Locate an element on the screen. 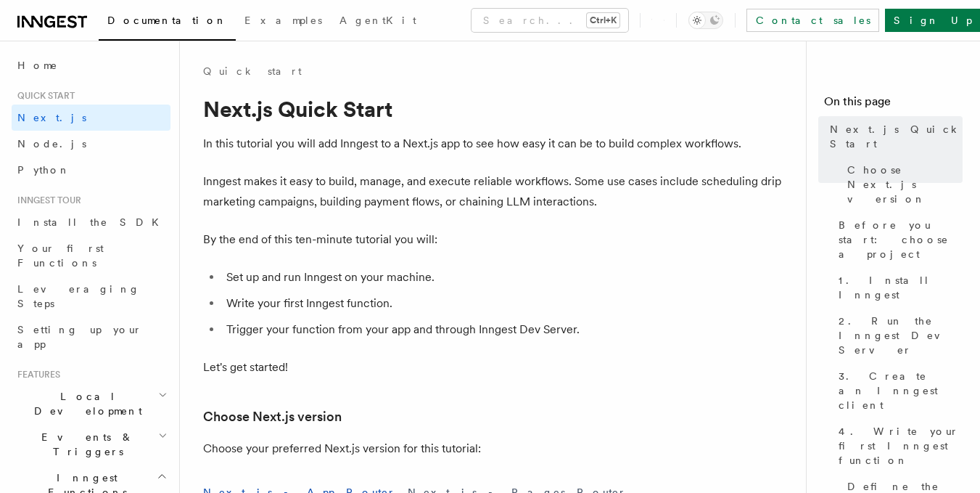 This screenshot has width=980, height=493. h1: Next.js Quick Start is located at coordinates (494, 109).